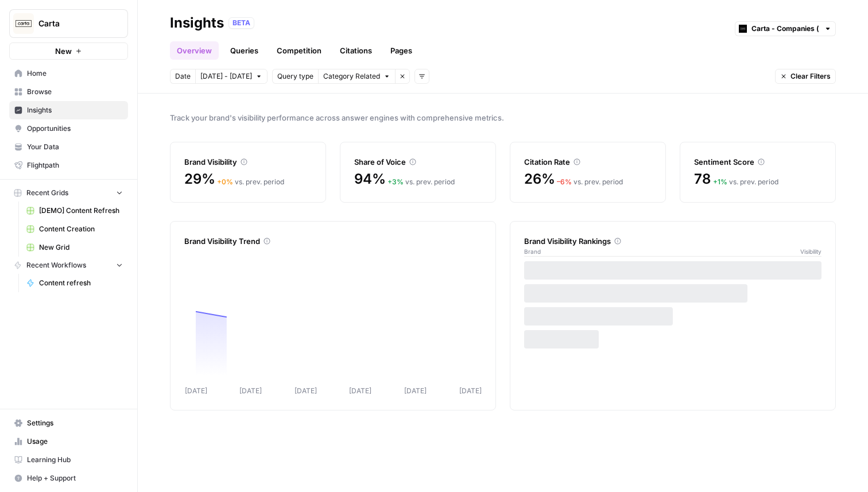  Describe the element at coordinates (69, 193) in the screenshot. I see `button: Recent Grids` at that location.